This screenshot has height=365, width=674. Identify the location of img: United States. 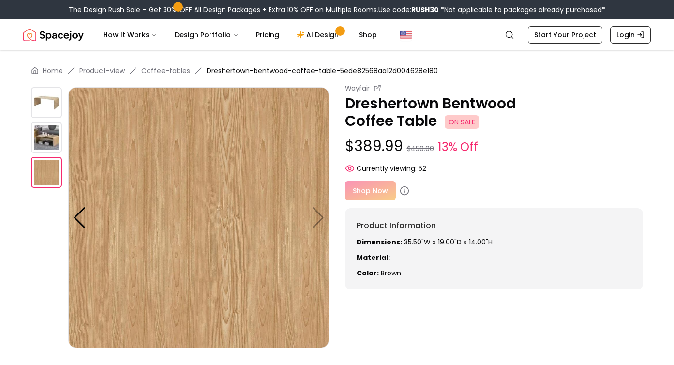
(406, 35).